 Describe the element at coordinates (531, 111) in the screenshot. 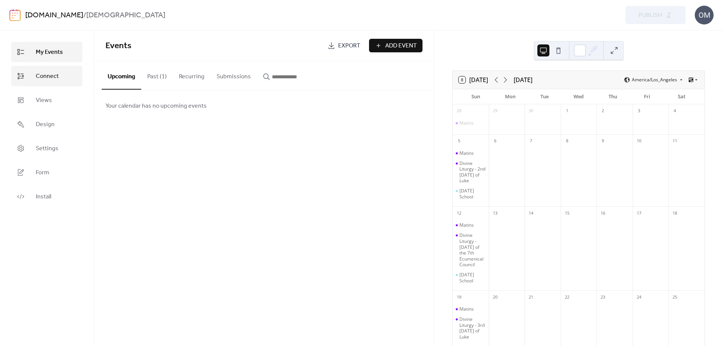

I see `div: 30` at that location.